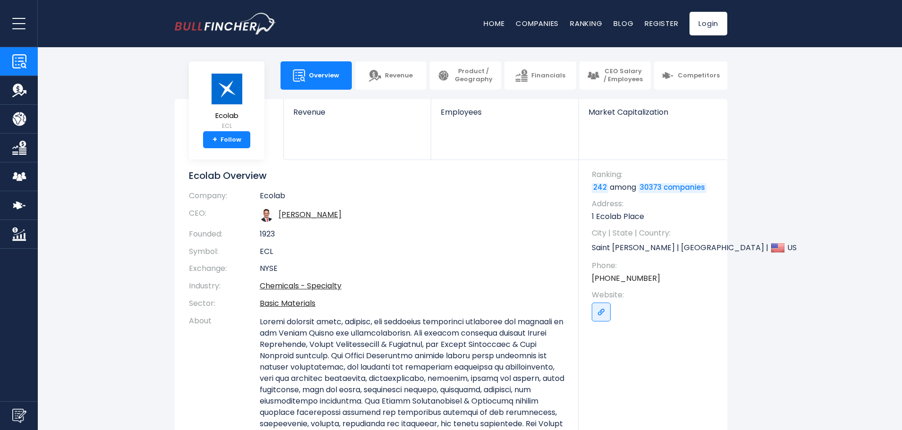 This screenshot has width=902, height=430. Describe the element at coordinates (412, 234) in the screenshot. I see `td: 1923` at that location.